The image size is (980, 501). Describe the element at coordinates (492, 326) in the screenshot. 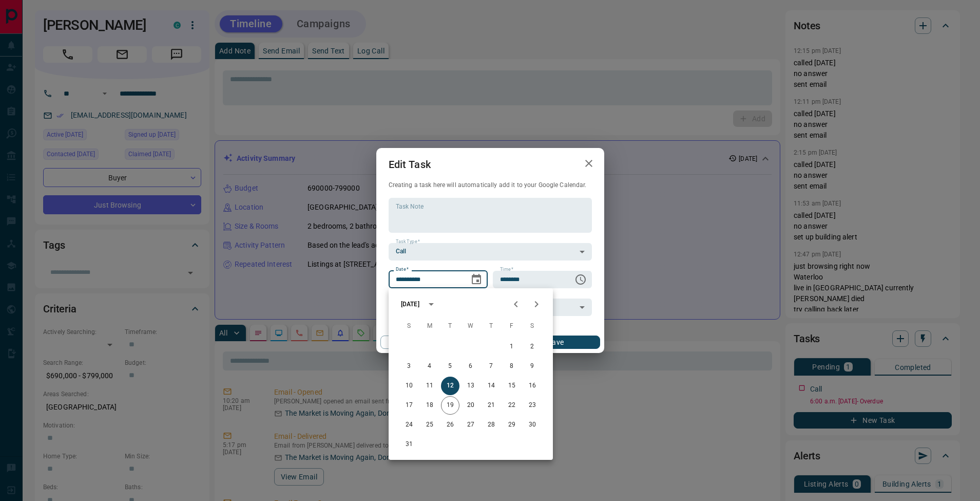

I see `span: Thursday` at that location.